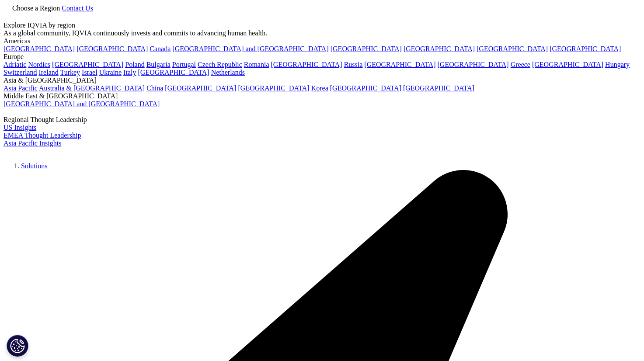 This screenshot has width=644, height=361. What do you see at coordinates (42, 135) in the screenshot?
I see `a: EMEA Thought Leadership` at bounding box center [42, 135].